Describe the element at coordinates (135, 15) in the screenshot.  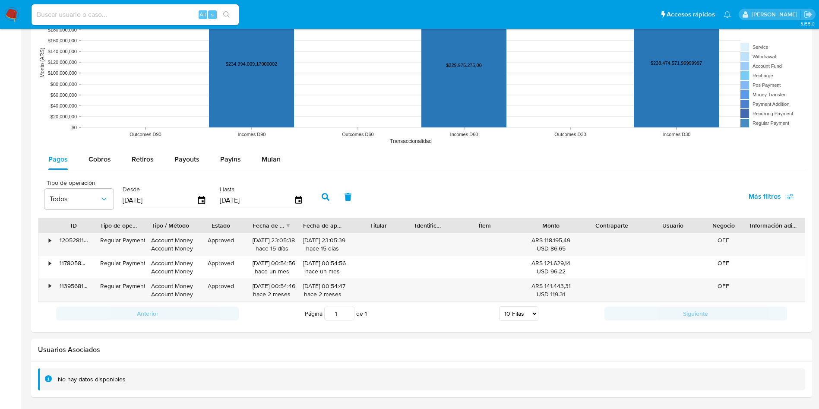
I see `input: Buscar usuario o caso...` at that location.